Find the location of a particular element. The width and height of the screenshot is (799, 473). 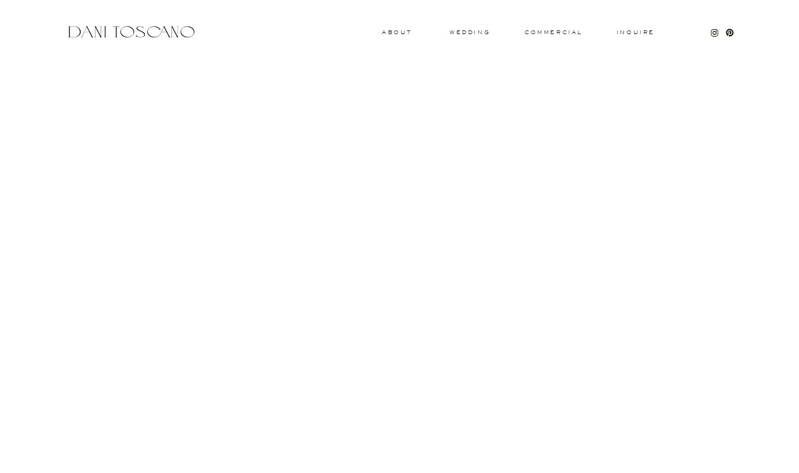

a: wedding is located at coordinates (469, 32).